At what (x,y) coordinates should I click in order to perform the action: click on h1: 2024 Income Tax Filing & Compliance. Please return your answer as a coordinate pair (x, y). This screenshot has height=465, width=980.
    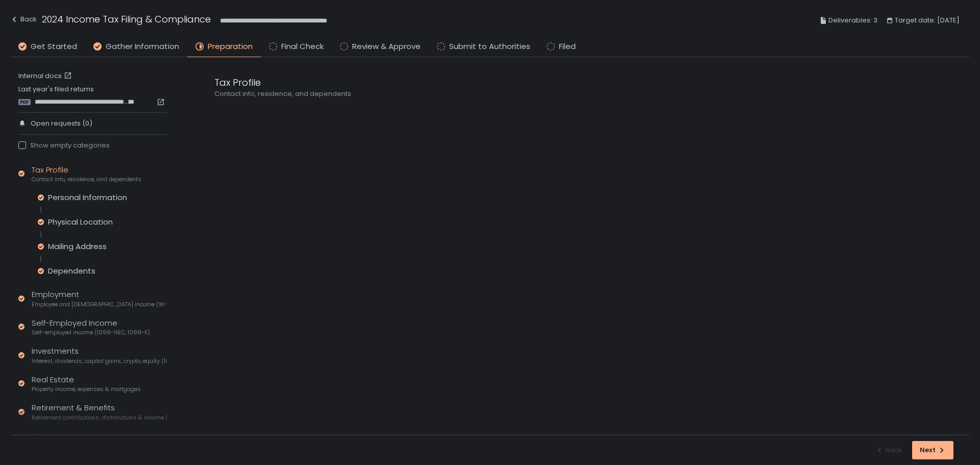
    Looking at the image, I should click on (126, 19).